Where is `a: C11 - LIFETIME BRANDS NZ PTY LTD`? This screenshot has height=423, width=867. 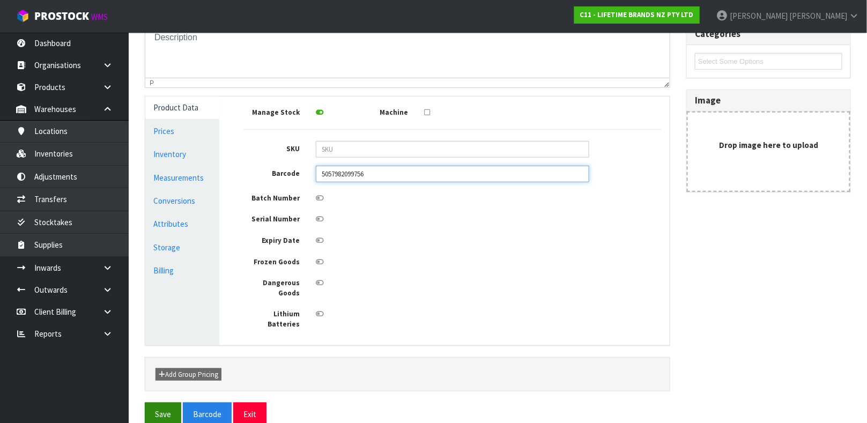
a: C11 - LIFETIME BRANDS NZ PTY LTD is located at coordinates (637, 15).